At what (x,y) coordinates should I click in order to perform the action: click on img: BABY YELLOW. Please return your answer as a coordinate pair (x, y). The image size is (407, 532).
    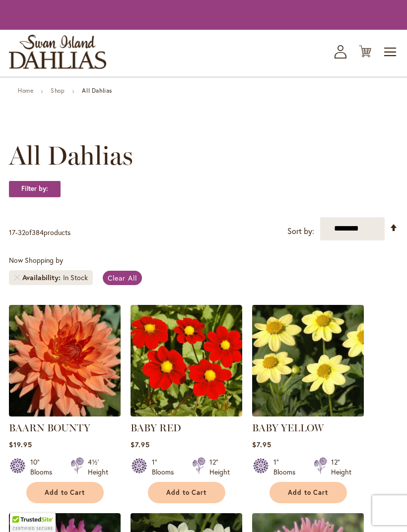
    Looking at the image, I should click on (308, 360).